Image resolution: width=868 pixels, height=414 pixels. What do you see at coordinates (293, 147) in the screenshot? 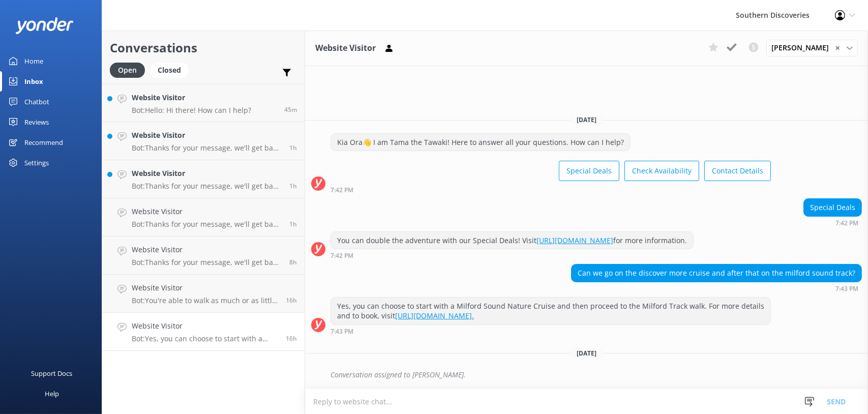
I see `span: Oct 13 2025 11:21am (UTC +13:00) Pacific/Auckland` at bounding box center [293, 147].